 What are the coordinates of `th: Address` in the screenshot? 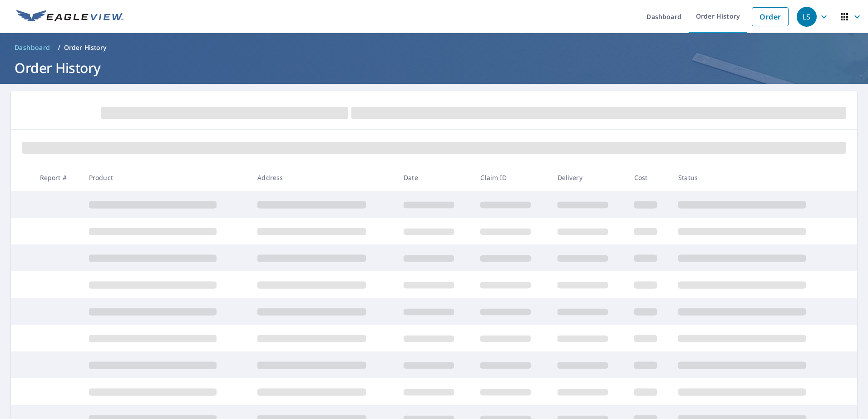 It's located at (323, 177).